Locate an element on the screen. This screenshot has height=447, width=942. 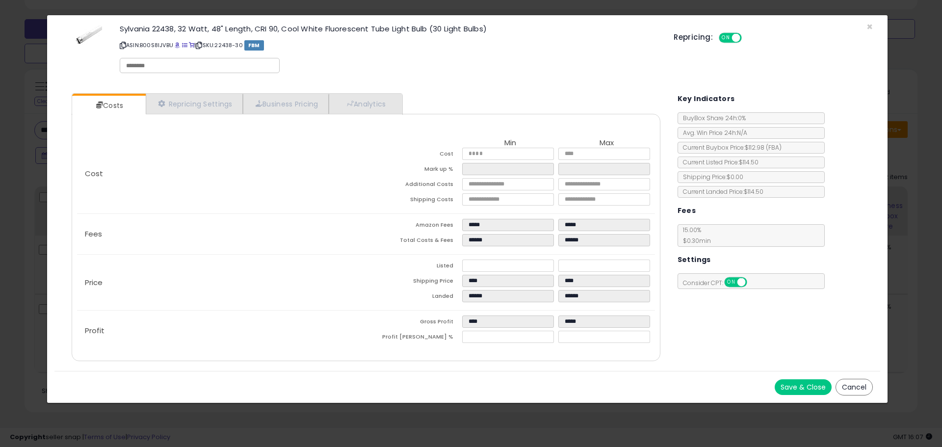
span: Current Buybox Price: is located at coordinates (730, 147).